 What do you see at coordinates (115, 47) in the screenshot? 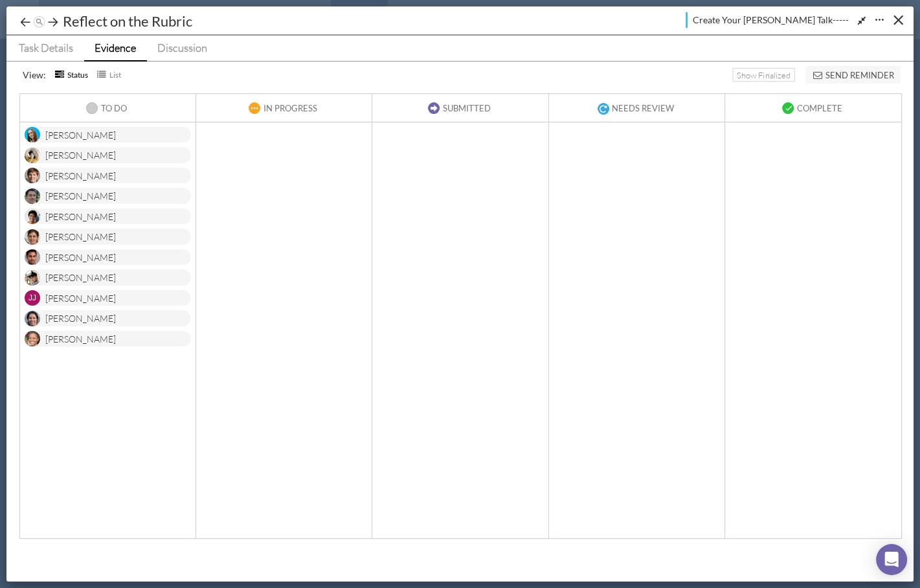
I see `span: Evidence` at bounding box center [115, 47].